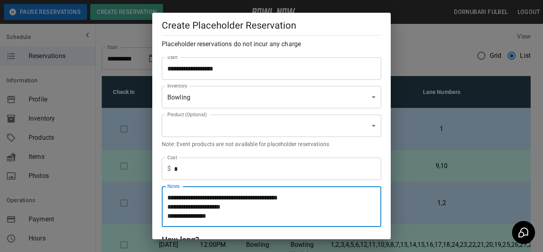  Describe the element at coordinates (173, 57) in the screenshot. I see `label: Start` at that location.